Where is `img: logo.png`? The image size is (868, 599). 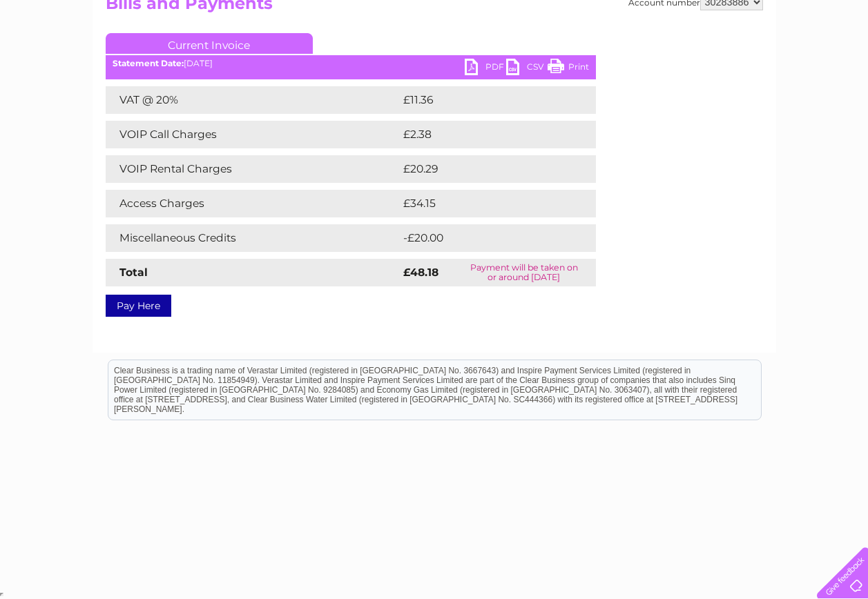
img: logo.png is located at coordinates (65, 57).